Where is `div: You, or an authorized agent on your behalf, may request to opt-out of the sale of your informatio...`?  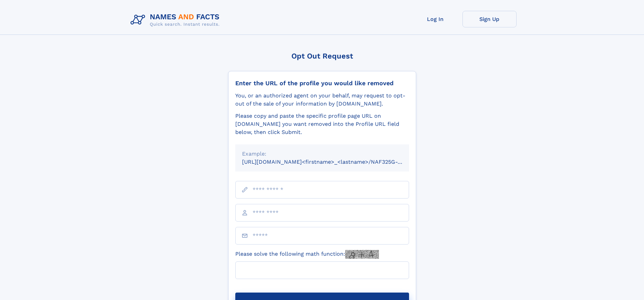
div: You, or an authorized agent on your behalf, may request to opt-out of the sale of your informatio... is located at coordinates (322, 100).